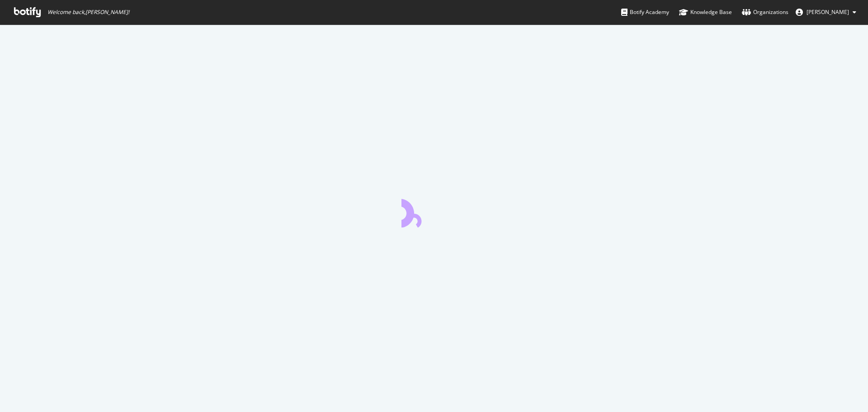 The height and width of the screenshot is (412, 868). Describe the element at coordinates (765, 12) in the screenshot. I see `div: Organizations` at that location.